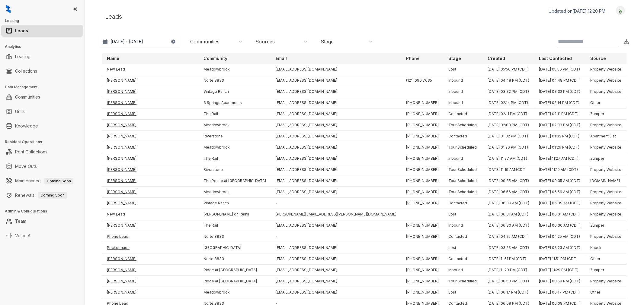 Image resolution: width=644 pixels, height=305 pixels. Describe the element at coordinates (41, 195) in the screenshot. I see `a: RenewalsComing Soon` at that location.